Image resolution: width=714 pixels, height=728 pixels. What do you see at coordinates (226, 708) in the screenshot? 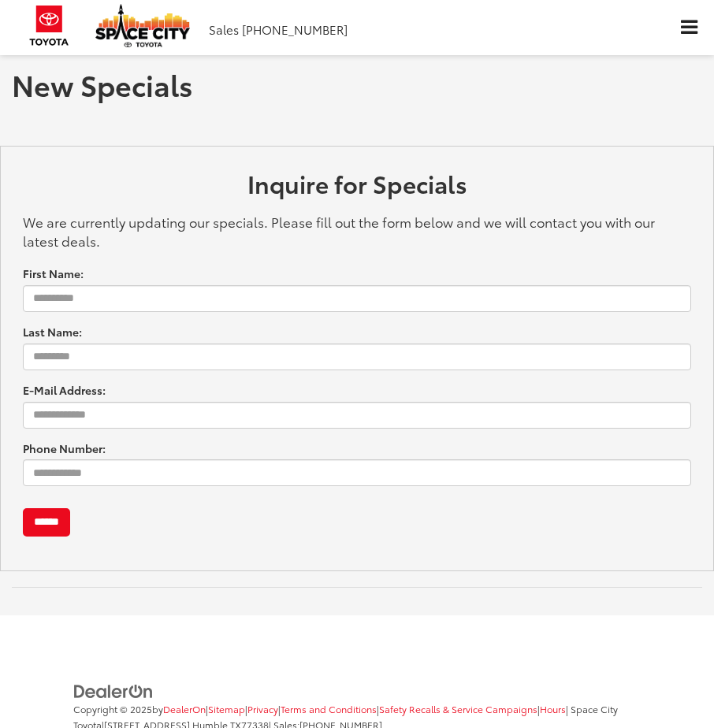
I see `a: Sitemap` at bounding box center [226, 708].